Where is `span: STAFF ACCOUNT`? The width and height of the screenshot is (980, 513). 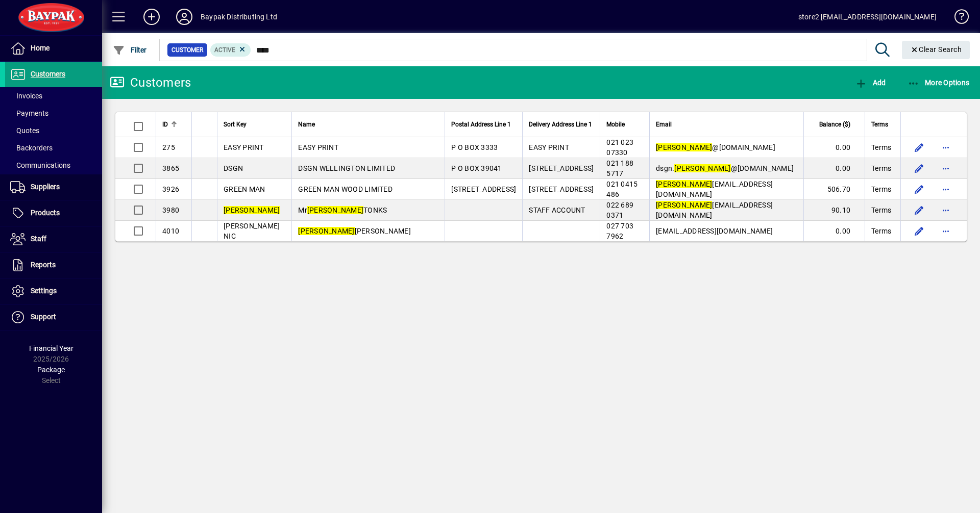 span: STAFF ACCOUNT is located at coordinates (557, 210).